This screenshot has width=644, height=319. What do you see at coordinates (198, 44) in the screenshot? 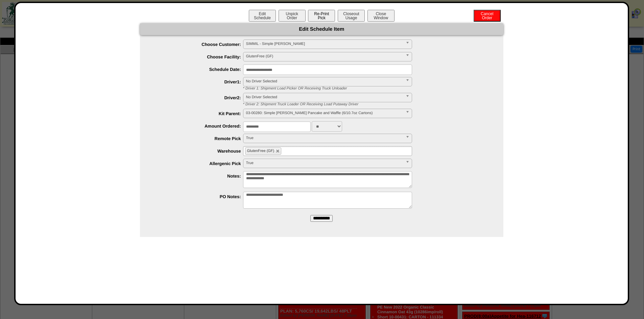
I see `label: Choose Customer:` at bounding box center [198, 44].